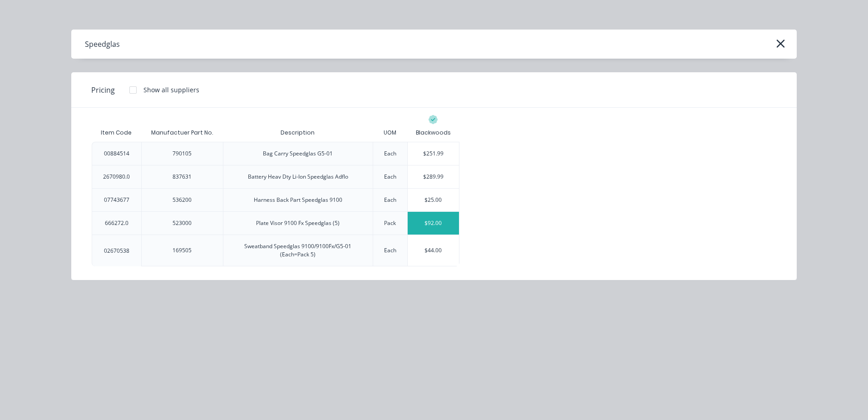 Image resolution: width=868 pixels, height=420 pixels. Describe the element at coordinates (433, 177) in the screenshot. I see `div: $289.99` at that location.